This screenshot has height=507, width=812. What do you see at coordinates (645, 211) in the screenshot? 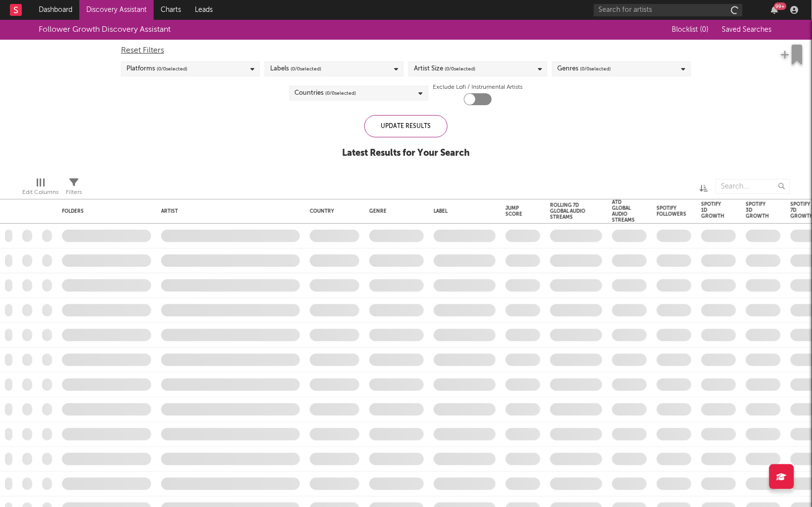
I see `button: Filter by ATD Global Audio Streams` at bounding box center [645, 211].